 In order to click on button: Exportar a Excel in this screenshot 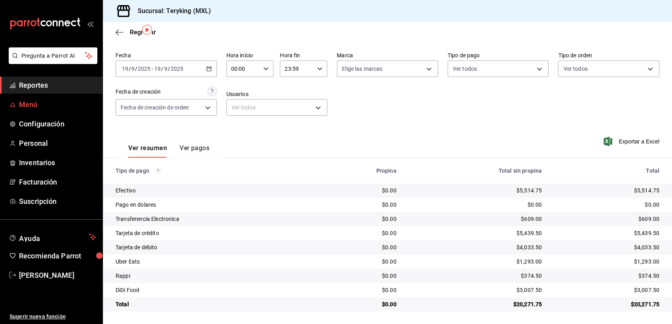, I will do `click(632, 142)`.